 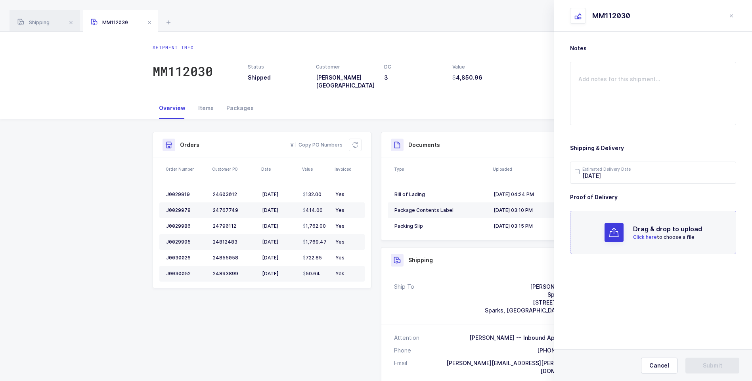 I want to click on span: Submit, so click(x=712, y=366).